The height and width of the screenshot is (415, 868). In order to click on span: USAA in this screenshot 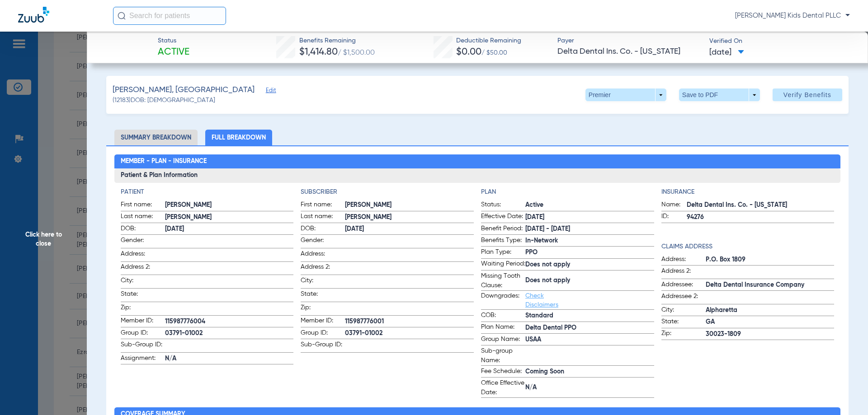, I will do `click(589, 340)`.